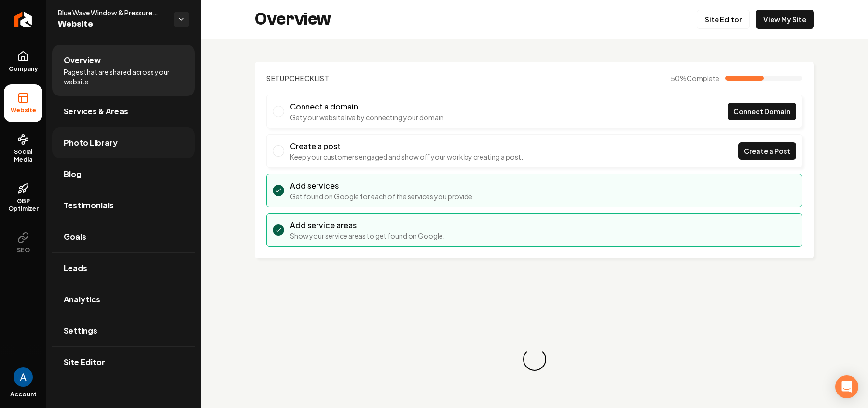 The width and height of the screenshot is (868, 408). Describe the element at coordinates (89, 206) in the screenshot. I see `span: Testimonials` at that location.